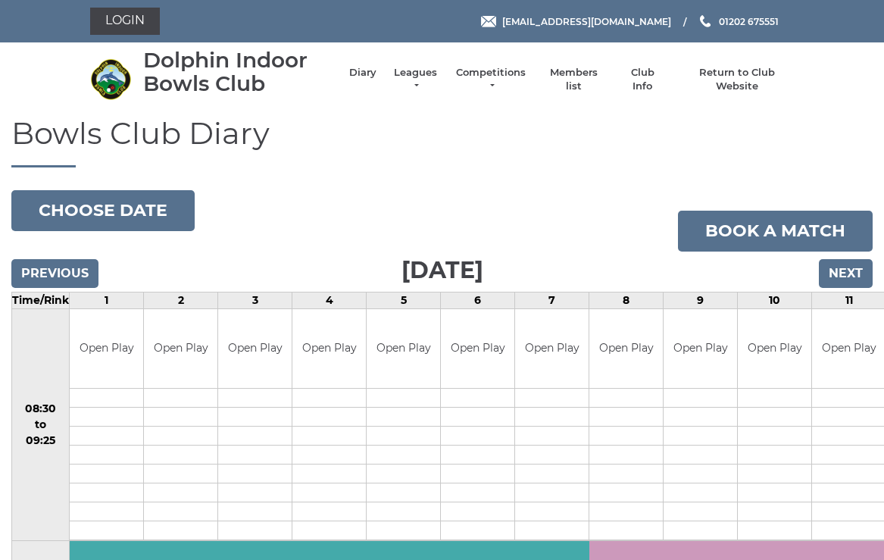 Image resolution: width=884 pixels, height=560 pixels. I want to click on td: 08:30 to 09:25, so click(41, 424).